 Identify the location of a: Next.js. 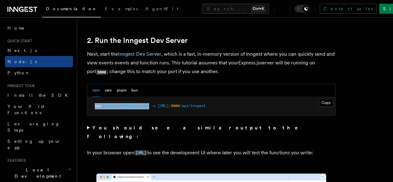
(39, 50).